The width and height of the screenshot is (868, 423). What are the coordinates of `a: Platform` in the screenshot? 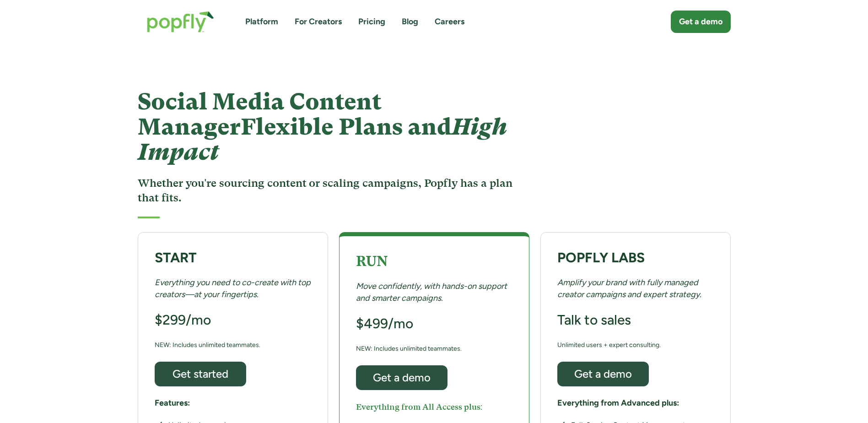 It's located at (262, 22).